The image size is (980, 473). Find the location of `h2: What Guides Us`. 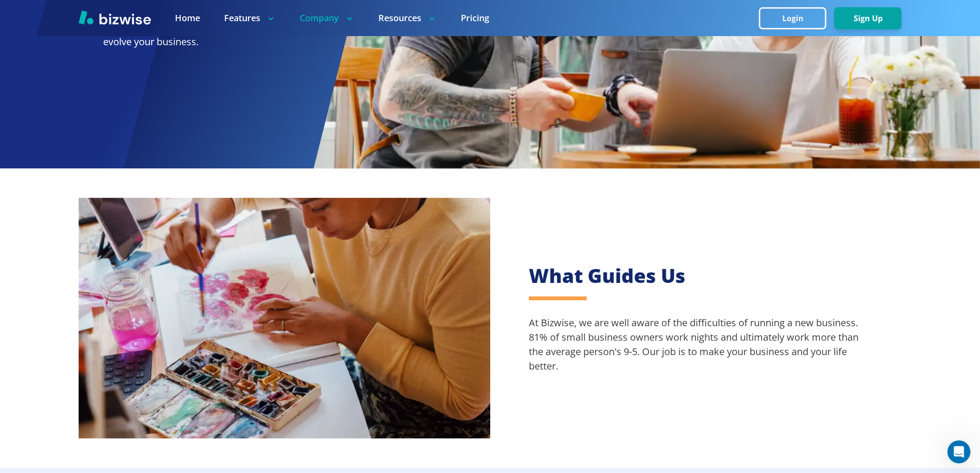

h2: What Guides Us is located at coordinates (696, 276).